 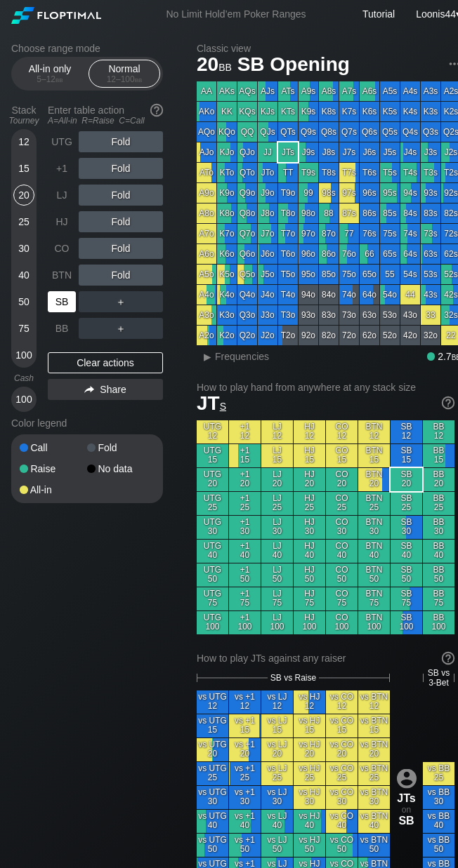 I want to click on div: A3o, so click(x=207, y=315).